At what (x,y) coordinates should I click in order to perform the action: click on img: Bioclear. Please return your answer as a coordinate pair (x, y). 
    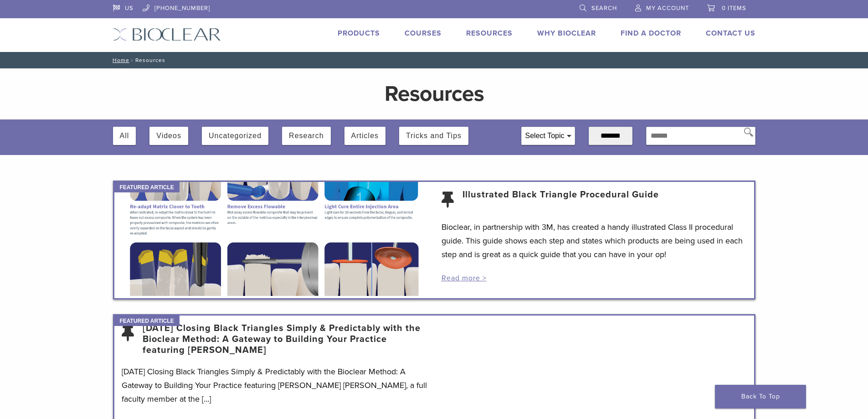
    Looking at the image, I should click on (167, 34).